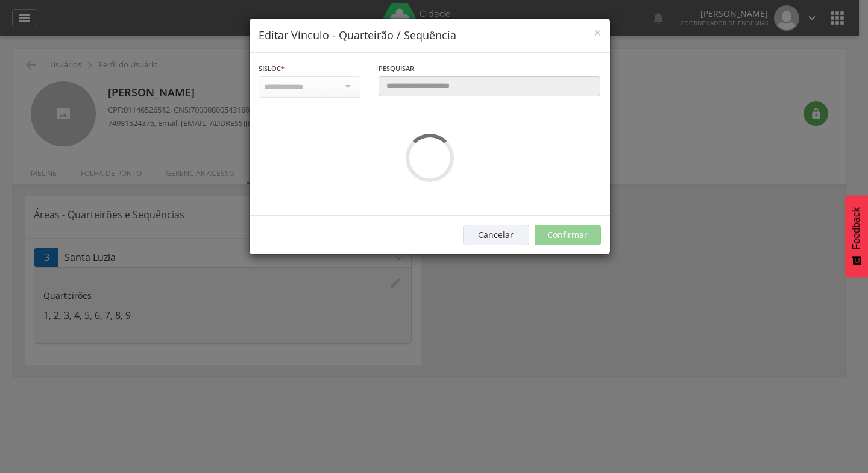 The width and height of the screenshot is (868, 473). Describe the element at coordinates (568, 235) in the screenshot. I see `button: Confirmar` at that location.